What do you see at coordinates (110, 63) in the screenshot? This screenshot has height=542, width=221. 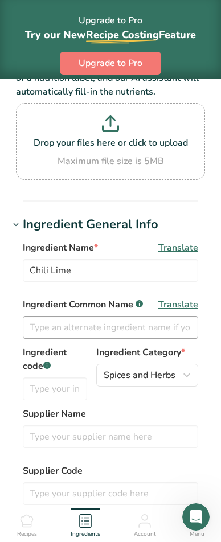 I see `span: Upgrade to Pro` at bounding box center [110, 63].